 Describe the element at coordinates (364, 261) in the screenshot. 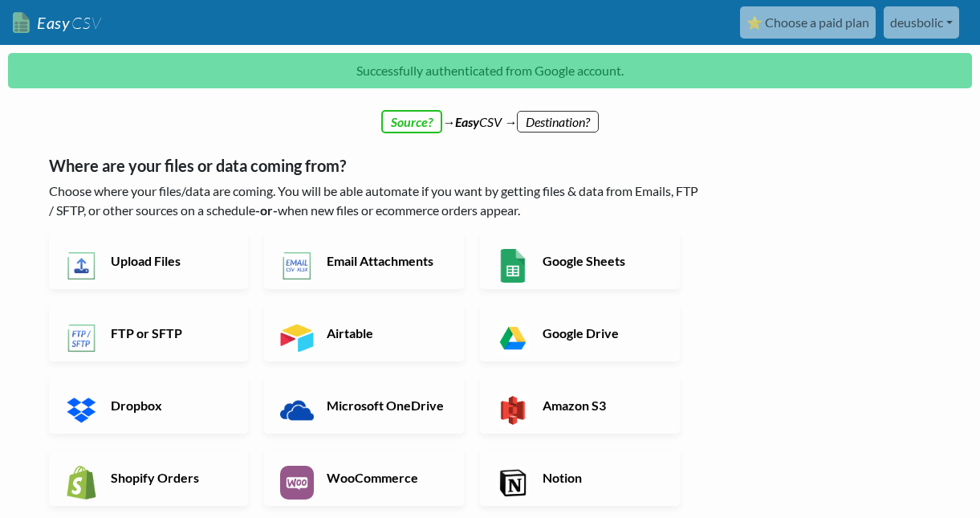

I see `a: Email Attachments` at that location.